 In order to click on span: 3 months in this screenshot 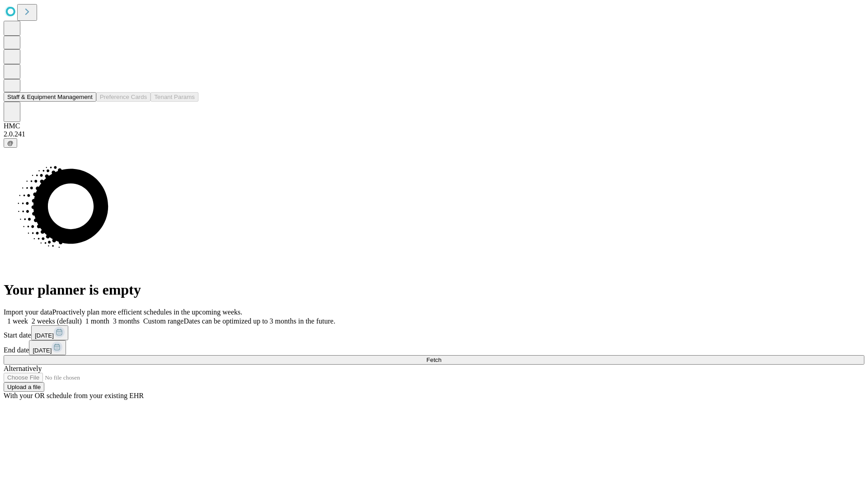, I will do `click(126, 321)`.